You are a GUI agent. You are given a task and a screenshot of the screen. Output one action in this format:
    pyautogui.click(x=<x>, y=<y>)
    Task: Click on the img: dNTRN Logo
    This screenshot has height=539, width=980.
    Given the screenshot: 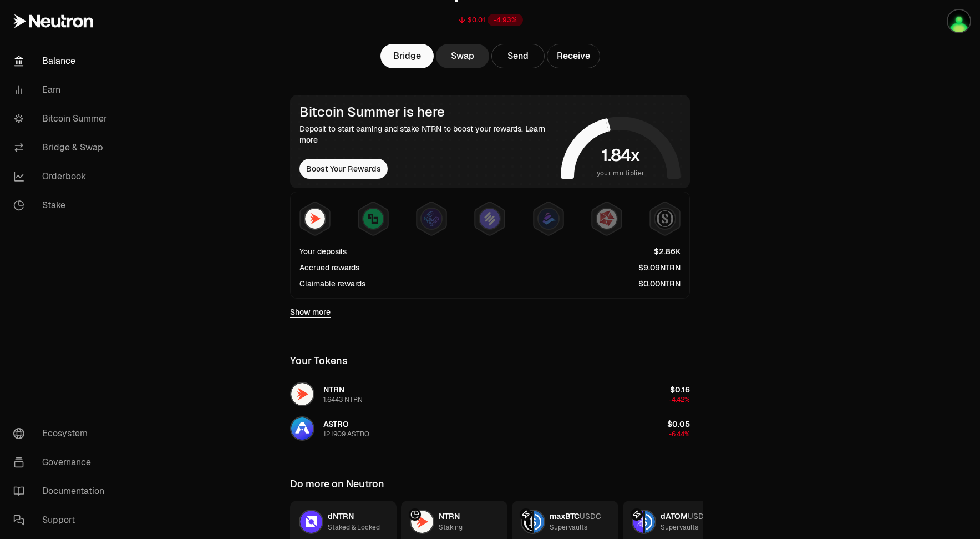 What is the action you would take?
    pyautogui.click(x=311, y=521)
    